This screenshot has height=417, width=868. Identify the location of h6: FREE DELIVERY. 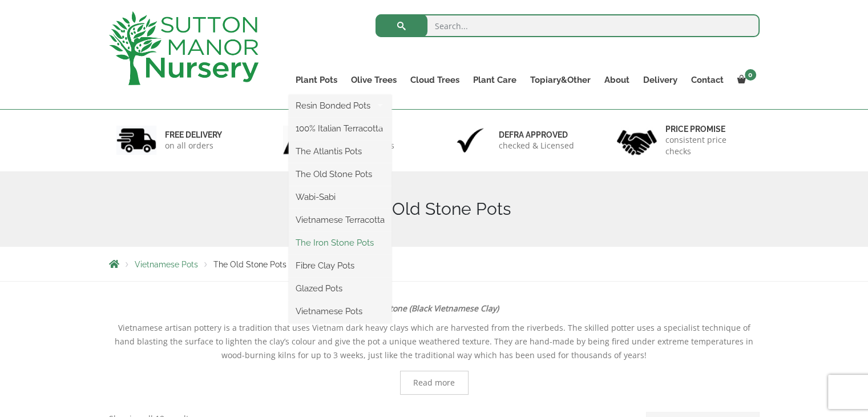
(194, 135).